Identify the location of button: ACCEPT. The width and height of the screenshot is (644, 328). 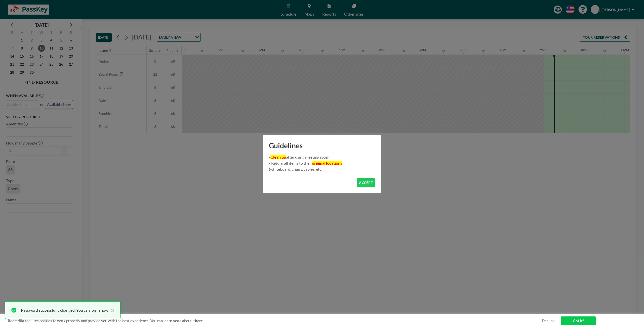
(366, 183).